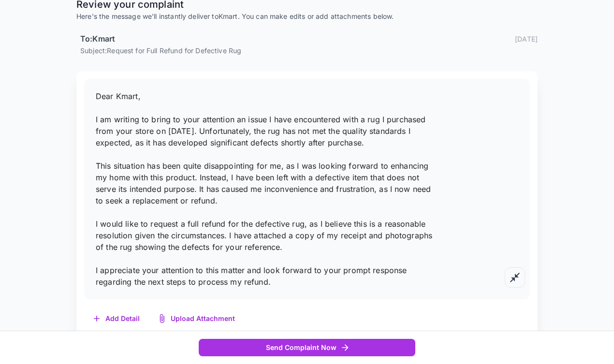 The width and height of the screenshot is (614, 364). What do you see at coordinates (307, 16) in the screenshot?
I see `p: Here's the message we'll instantly deliver to Kmart . You can make edits or add attachments below.` at bounding box center [307, 16].